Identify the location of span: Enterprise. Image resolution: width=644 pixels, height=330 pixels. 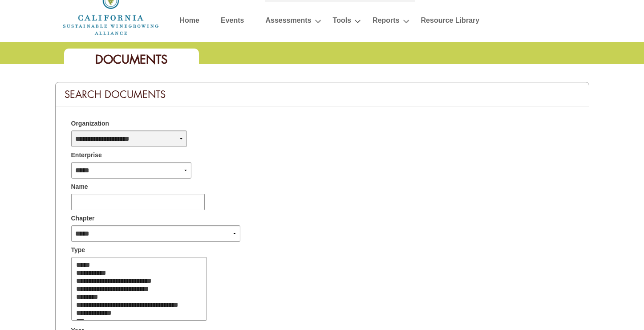
(86, 155).